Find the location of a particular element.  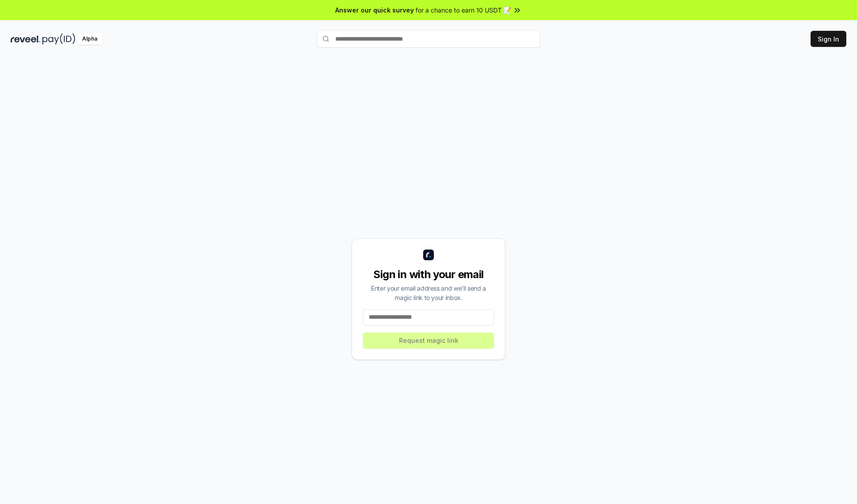

img: pay_id is located at coordinates (59, 39).